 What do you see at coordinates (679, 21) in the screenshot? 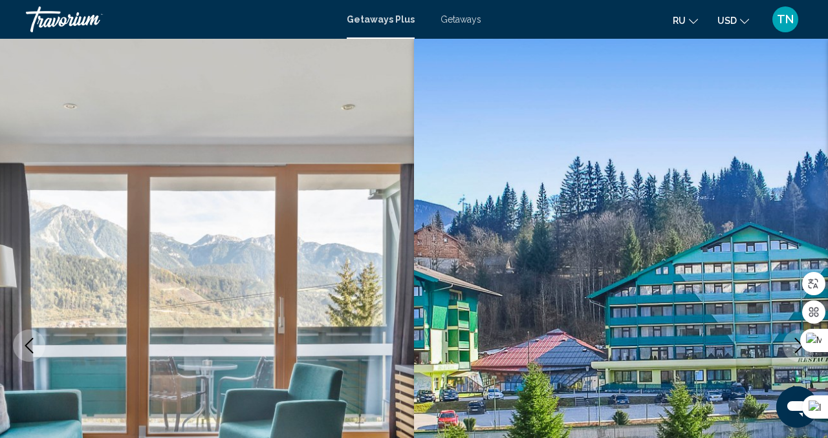
I see `span: ru` at bounding box center [679, 21].